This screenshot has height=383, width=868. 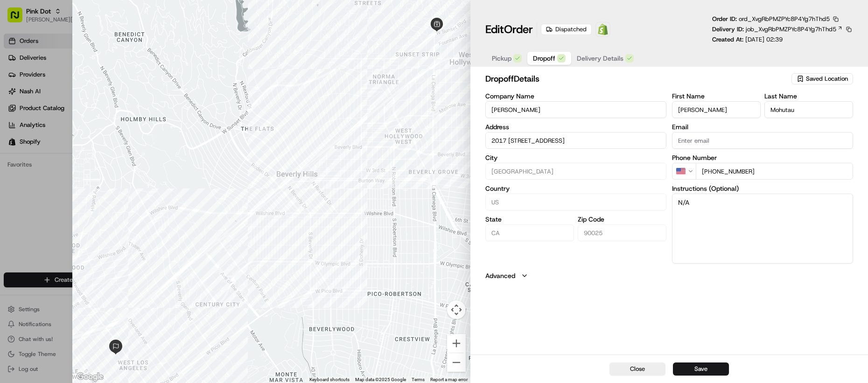 What do you see at coordinates (748, 40) in the screenshot?
I see `p: Created At:` at bounding box center [748, 40].